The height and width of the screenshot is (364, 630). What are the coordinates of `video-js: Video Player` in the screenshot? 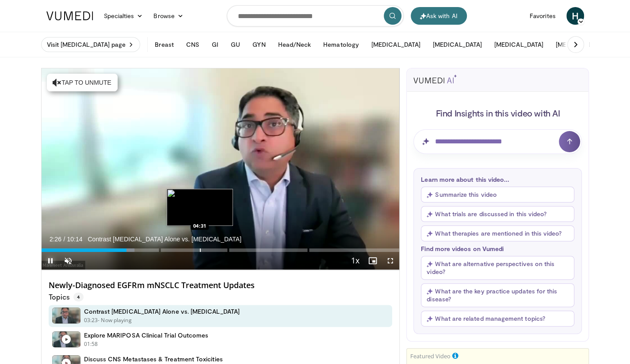 It's located at (221, 169).